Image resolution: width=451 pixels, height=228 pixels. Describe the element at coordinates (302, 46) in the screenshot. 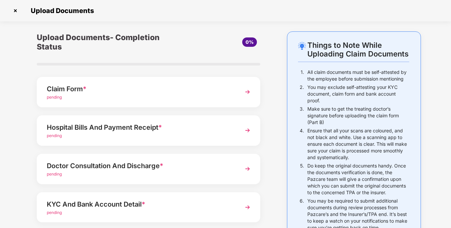

I see `img: svg+xml;base64,PHN2ZyB4bWxucz0iaHR0cDovL3d3dy53My5vcmcvMjAwMC9zdmciIHdpZHRoPSIyNC4wOTMiIGhlaWdodD...` at that location.